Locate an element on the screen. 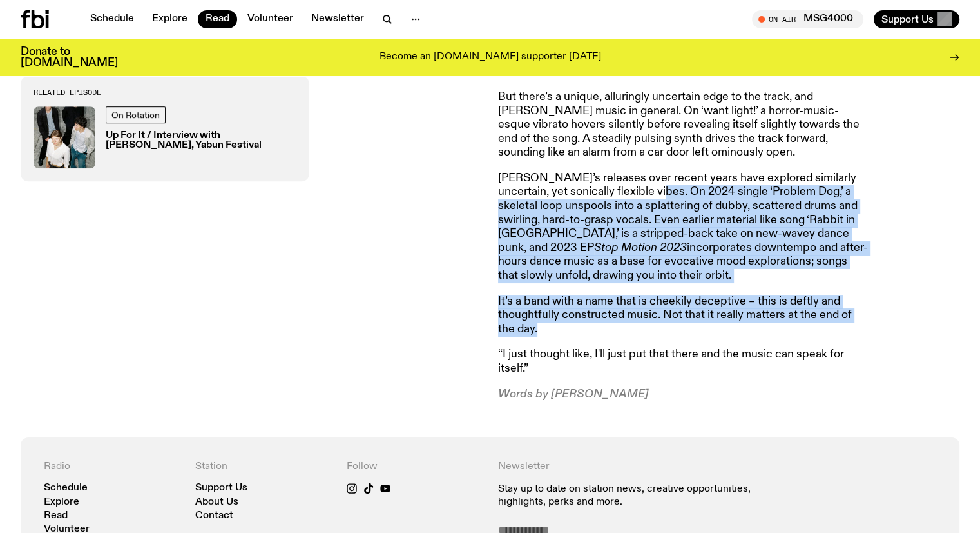 This screenshot has height=533, width=980. a: Volunteer is located at coordinates (270, 19).